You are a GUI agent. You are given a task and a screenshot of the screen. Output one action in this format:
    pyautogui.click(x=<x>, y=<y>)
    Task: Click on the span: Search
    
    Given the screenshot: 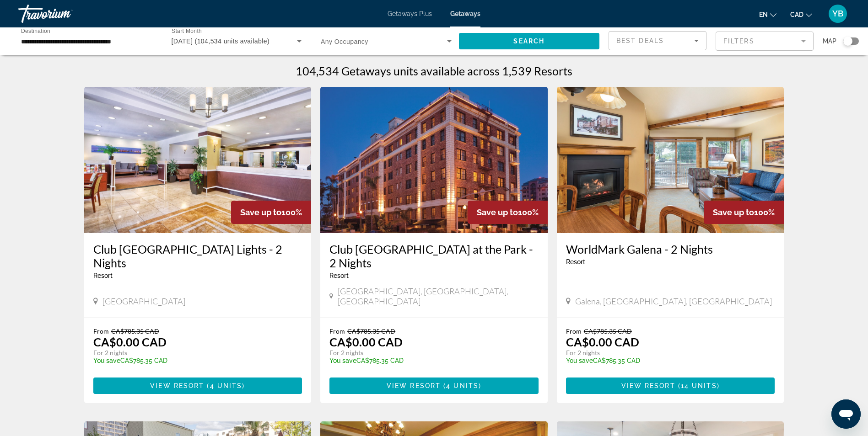 What is the action you would take?
    pyautogui.click(x=529, y=41)
    